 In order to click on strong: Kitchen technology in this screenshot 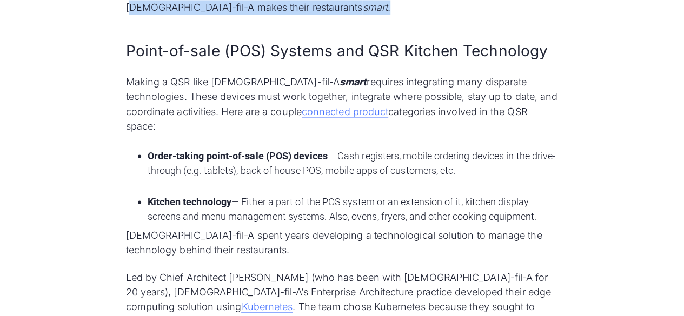, I will do `click(189, 201)`.